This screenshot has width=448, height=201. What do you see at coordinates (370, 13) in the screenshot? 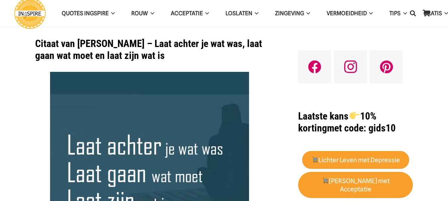
I see `span: VERMOEIDHEID Menu` at bounding box center [370, 13].